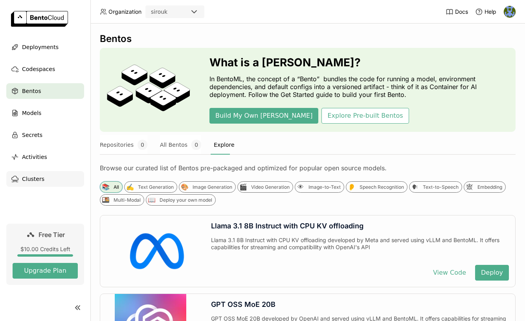 The image size is (525, 321). I want to click on div: ✍️Text Generation, so click(150, 187).